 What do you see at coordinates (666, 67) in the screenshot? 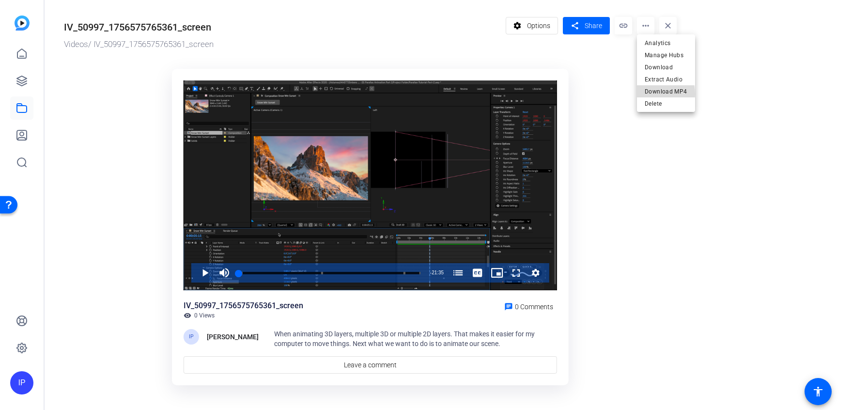
I see `span: Download` at bounding box center [666, 67].